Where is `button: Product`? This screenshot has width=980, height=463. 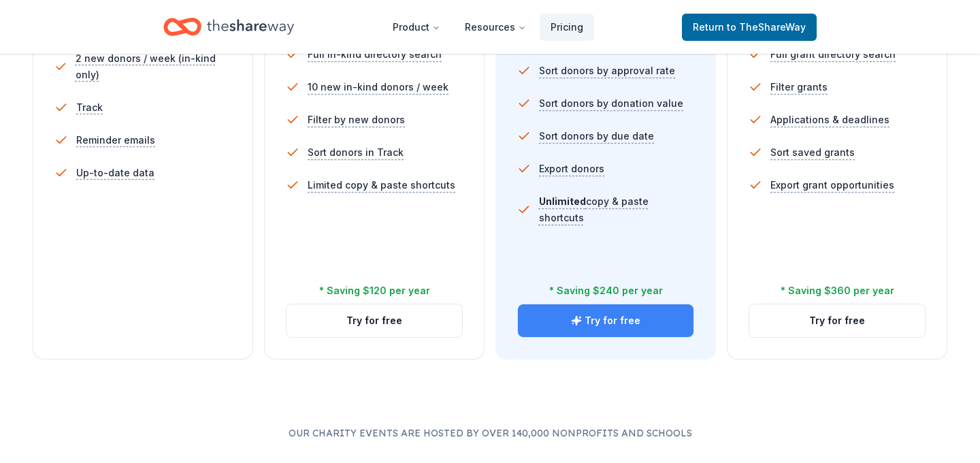 button: Product is located at coordinates (417, 27).